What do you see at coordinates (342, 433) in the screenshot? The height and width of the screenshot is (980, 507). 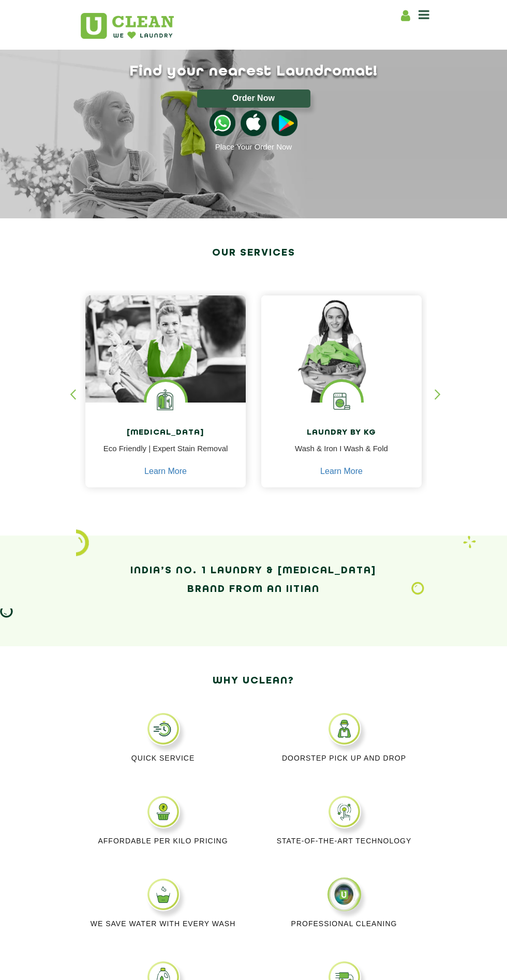 I see `h4: Laundry by Kg` at bounding box center [342, 433].